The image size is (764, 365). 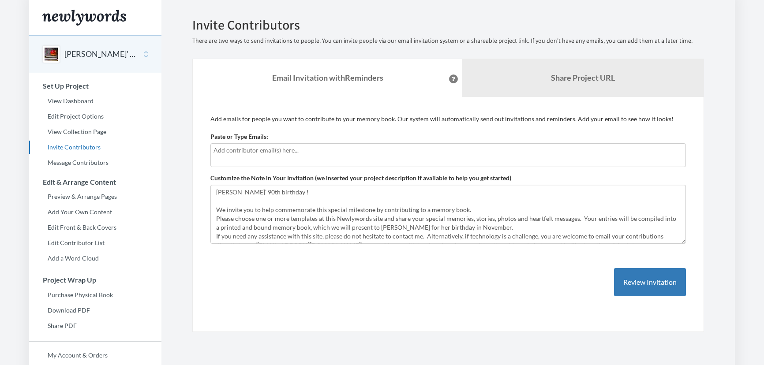 I want to click on h3: Project Wrap Up, so click(x=95, y=280).